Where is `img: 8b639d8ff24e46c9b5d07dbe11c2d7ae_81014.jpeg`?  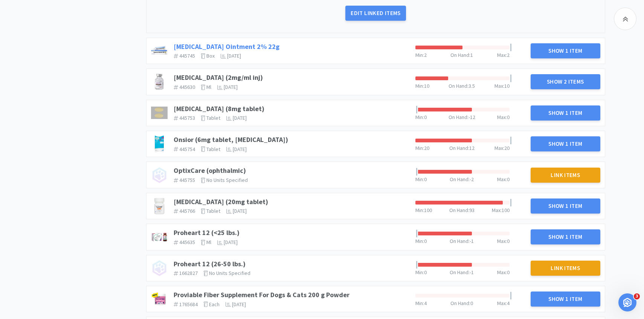
img: 8b639d8ff24e46c9b5d07dbe11c2d7ae_81014.jpeg is located at coordinates (159, 206).